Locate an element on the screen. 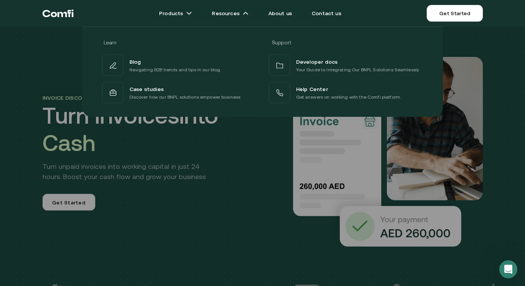 This screenshot has width=525, height=286. a: Resourcesarrow icons is located at coordinates (230, 13).